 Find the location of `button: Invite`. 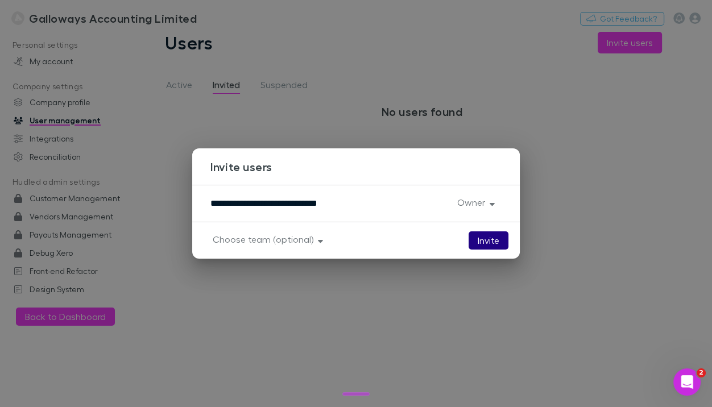

button: Invite is located at coordinates (488, 240).